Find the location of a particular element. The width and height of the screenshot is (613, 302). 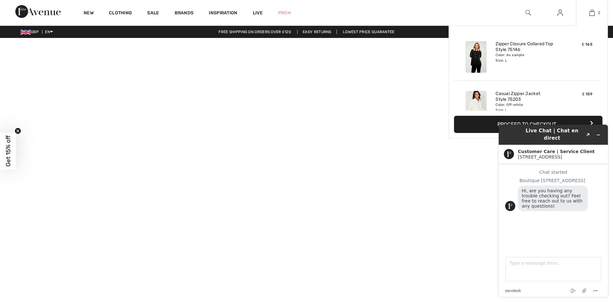

img: My Info is located at coordinates (560, 13).